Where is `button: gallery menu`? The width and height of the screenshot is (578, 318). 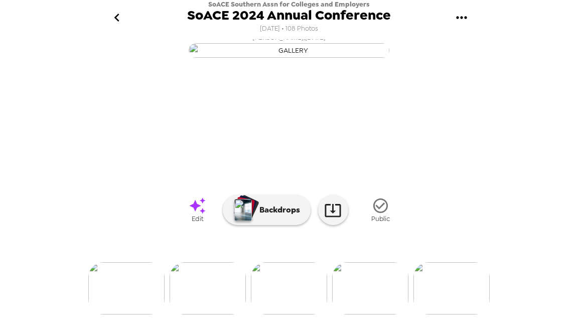
button: gallery menu is located at coordinates (461, 18).